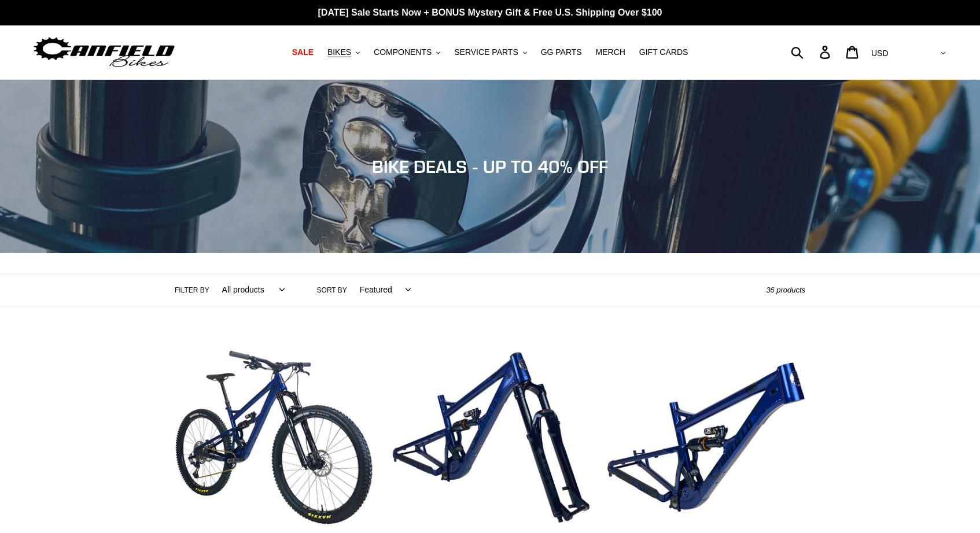  I want to click on label: Filter by, so click(192, 290).